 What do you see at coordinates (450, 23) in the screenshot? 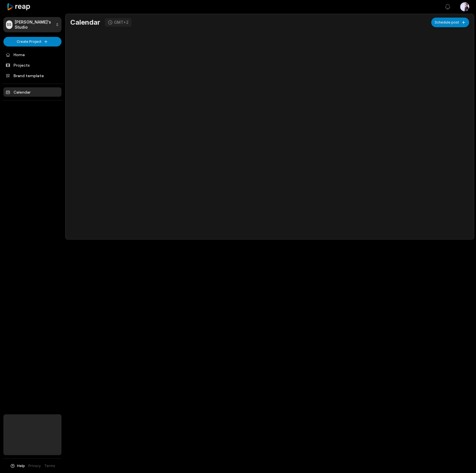
I see `button: Schedule post` at bounding box center [450, 23].